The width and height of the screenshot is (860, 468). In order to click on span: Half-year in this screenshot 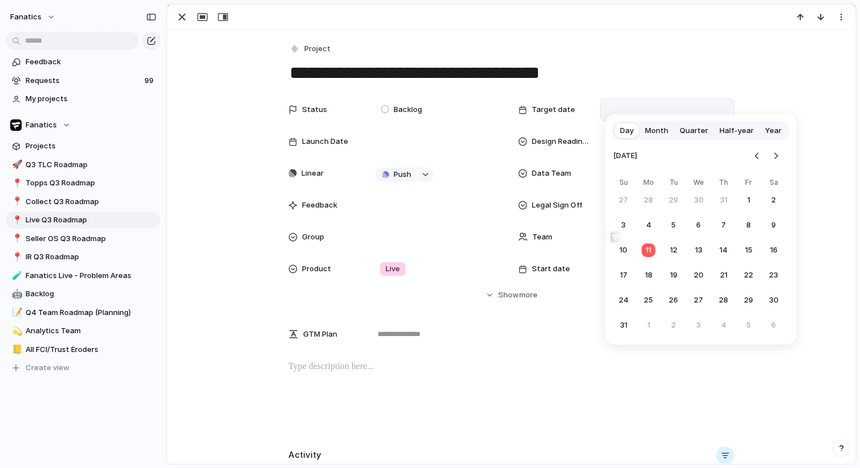, I will do `click(736, 131)`.